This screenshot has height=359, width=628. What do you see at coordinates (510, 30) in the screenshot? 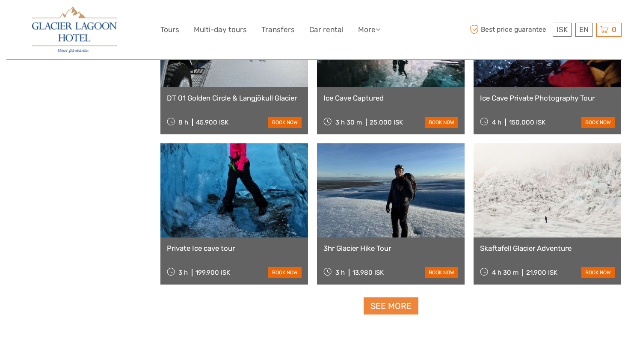
I see `span: Best price guarantee` at bounding box center [510, 30].